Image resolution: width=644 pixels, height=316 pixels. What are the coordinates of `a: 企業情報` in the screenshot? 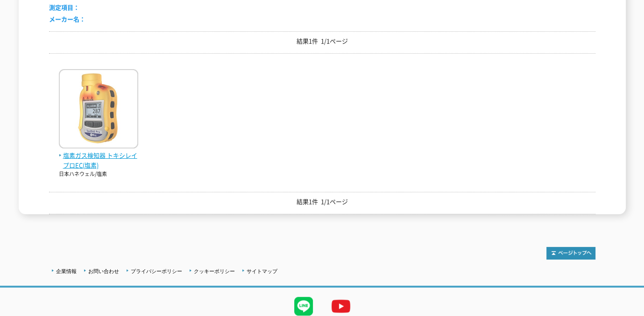 It's located at (66, 271).